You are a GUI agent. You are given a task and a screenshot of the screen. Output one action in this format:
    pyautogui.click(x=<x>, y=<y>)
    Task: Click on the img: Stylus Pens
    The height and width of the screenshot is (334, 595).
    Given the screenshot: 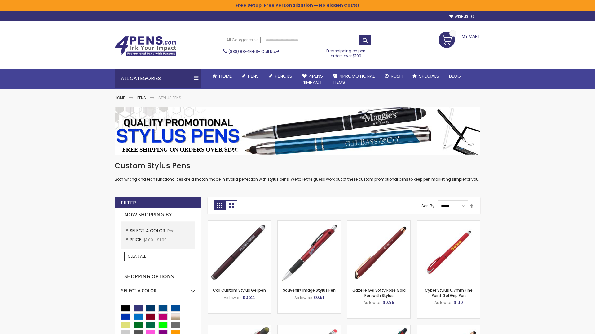 What is the action you would take?
    pyautogui.click(x=297, y=131)
    